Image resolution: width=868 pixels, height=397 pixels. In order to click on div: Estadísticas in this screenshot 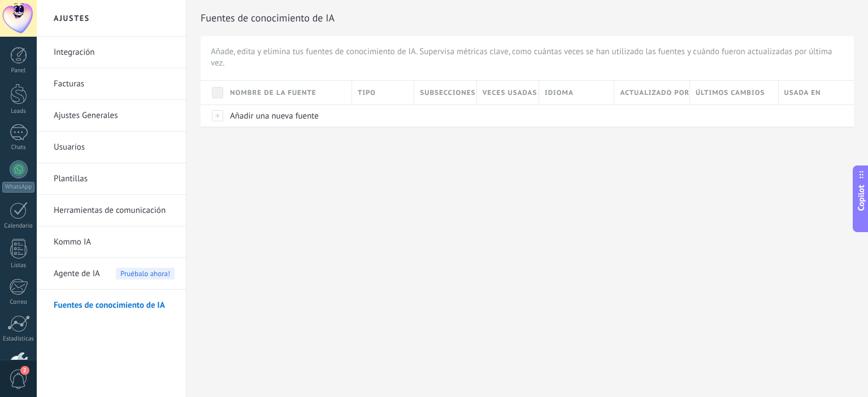, I will do `click(18, 339)`.